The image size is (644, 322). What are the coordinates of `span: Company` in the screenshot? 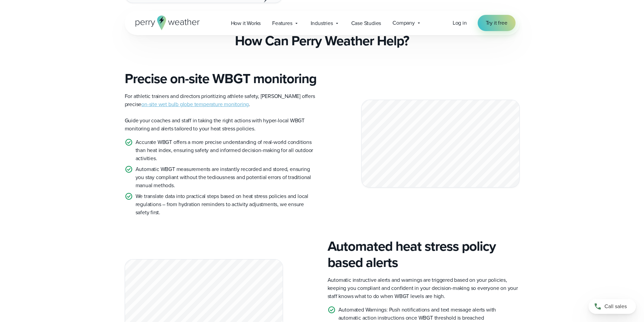 It's located at (404, 23).